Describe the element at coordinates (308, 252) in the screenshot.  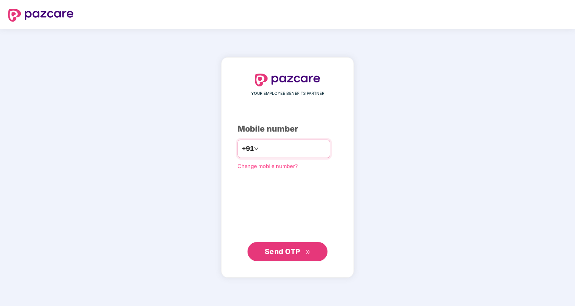
I see `span: double-right` at that location.